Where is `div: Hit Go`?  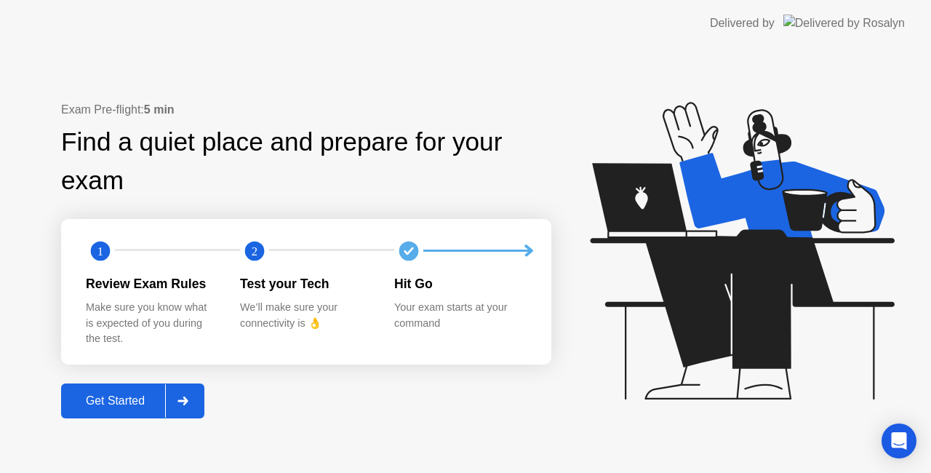 div: Hit Go is located at coordinates (460, 284).